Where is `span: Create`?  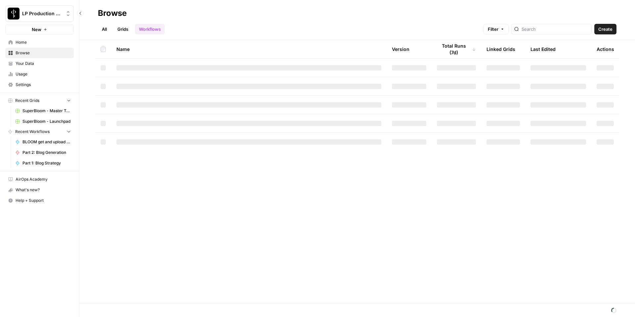
span: Create is located at coordinates (605, 29).